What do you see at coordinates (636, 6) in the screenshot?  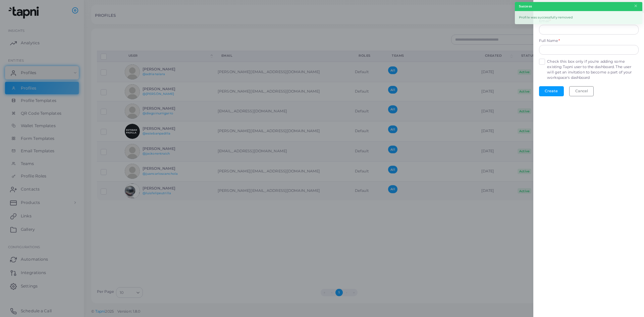 I see `button: Close` at bounding box center [636, 6].